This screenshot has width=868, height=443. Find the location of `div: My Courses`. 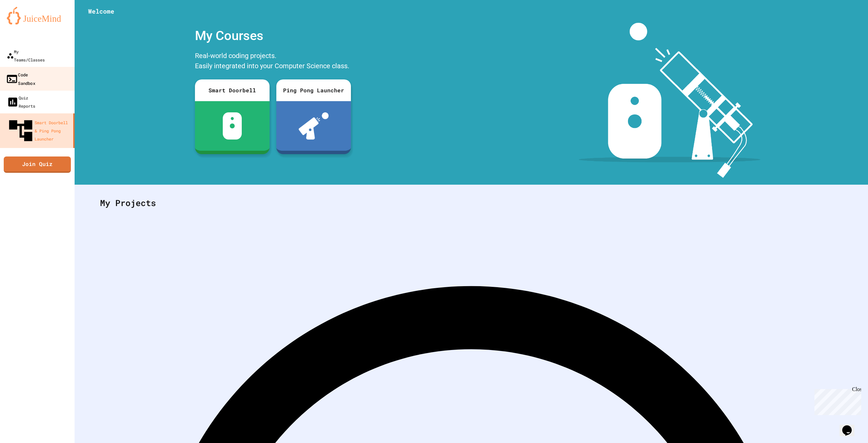

div: My Courses is located at coordinates (273, 35).